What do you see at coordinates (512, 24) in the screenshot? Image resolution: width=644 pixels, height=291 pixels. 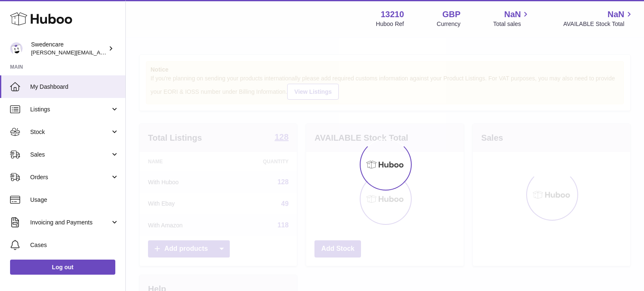 I see `span: Total sales` at bounding box center [512, 24].